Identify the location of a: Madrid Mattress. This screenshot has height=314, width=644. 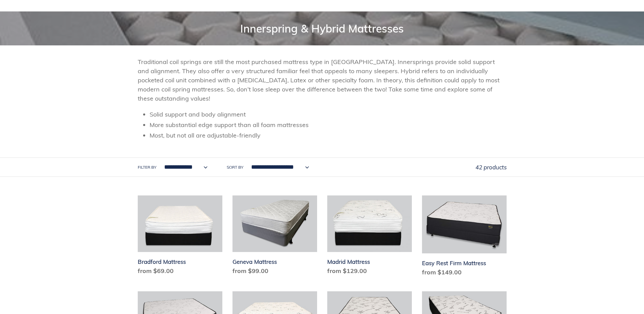
(369, 237).